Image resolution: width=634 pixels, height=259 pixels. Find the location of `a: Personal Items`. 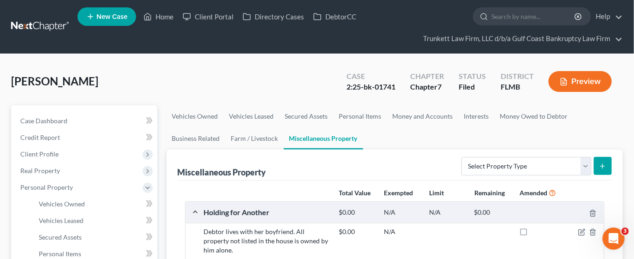

a: Personal Items is located at coordinates (361, 116).